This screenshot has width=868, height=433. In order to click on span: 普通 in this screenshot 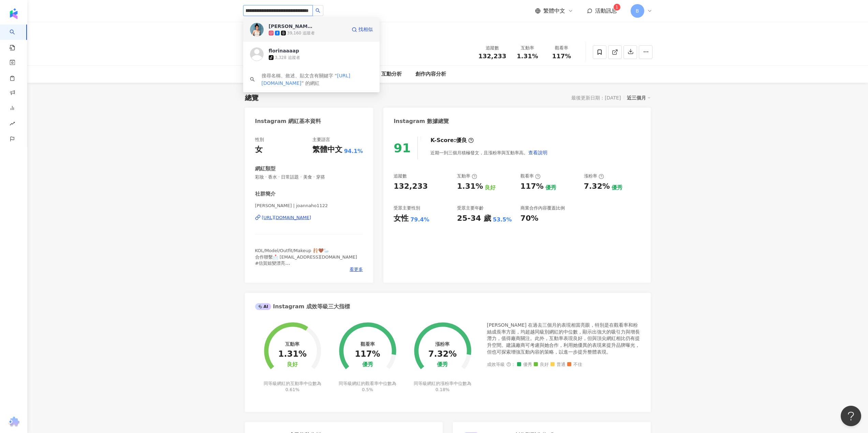, I will do `click(558, 365)`.